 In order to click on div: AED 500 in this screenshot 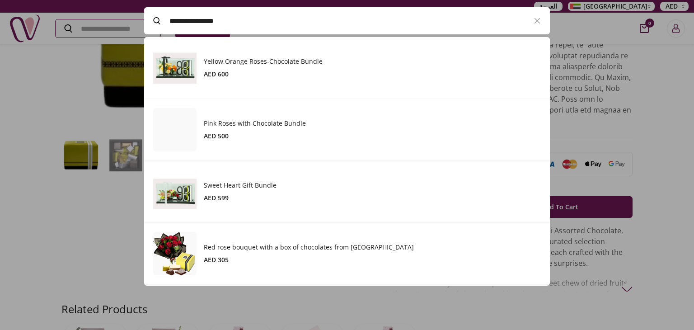, I will do `click(372, 136)`.